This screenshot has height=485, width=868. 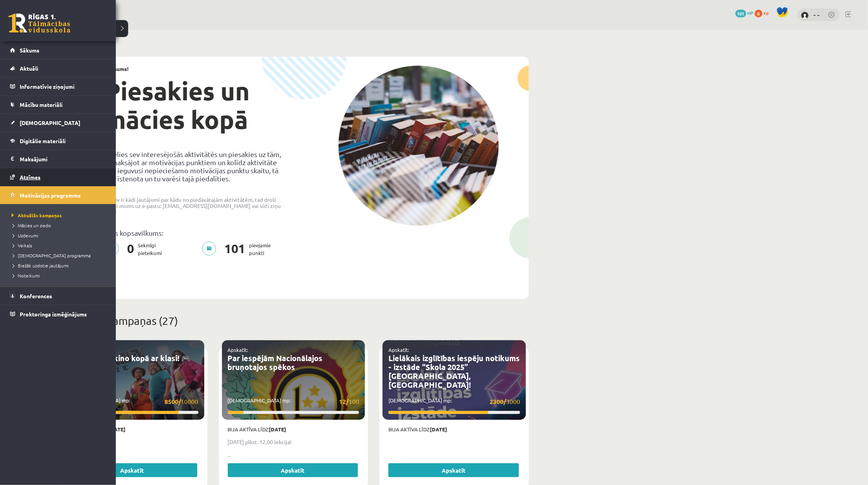 What do you see at coordinates (59, 236) in the screenshot?
I see `a: Uzdevumi` at bounding box center [59, 236].